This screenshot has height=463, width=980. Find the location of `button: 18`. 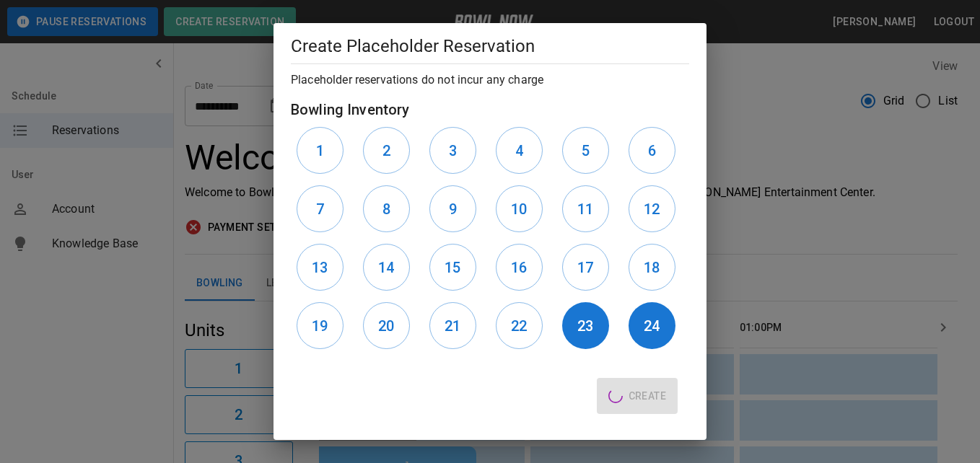

button: 18 is located at coordinates (652, 267).